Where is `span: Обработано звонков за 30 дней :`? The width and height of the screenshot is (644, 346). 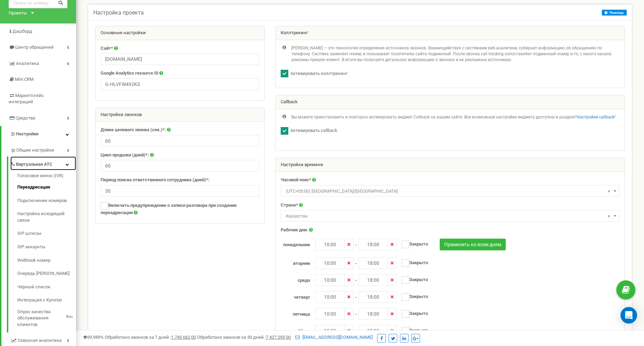 span: Обработано звонков за 30 дней : is located at coordinates (244, 337).